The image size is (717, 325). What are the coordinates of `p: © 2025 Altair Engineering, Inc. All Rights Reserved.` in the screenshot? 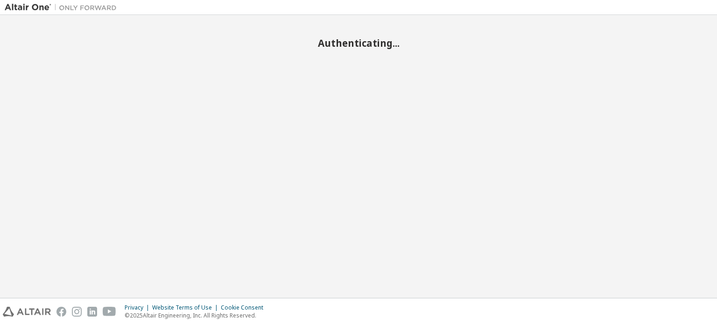 It's located at (197, 315).